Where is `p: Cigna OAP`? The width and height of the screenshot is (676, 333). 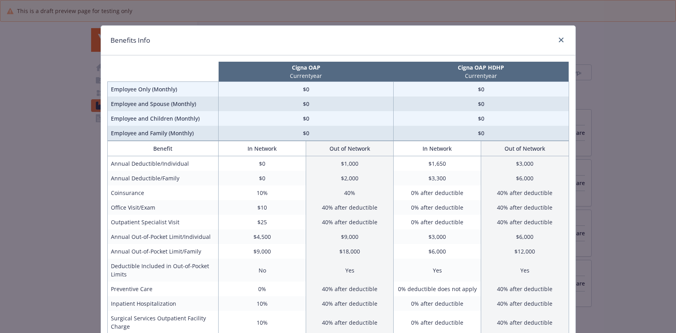 p: Cigna OAP is located at coordinates (306, 67).